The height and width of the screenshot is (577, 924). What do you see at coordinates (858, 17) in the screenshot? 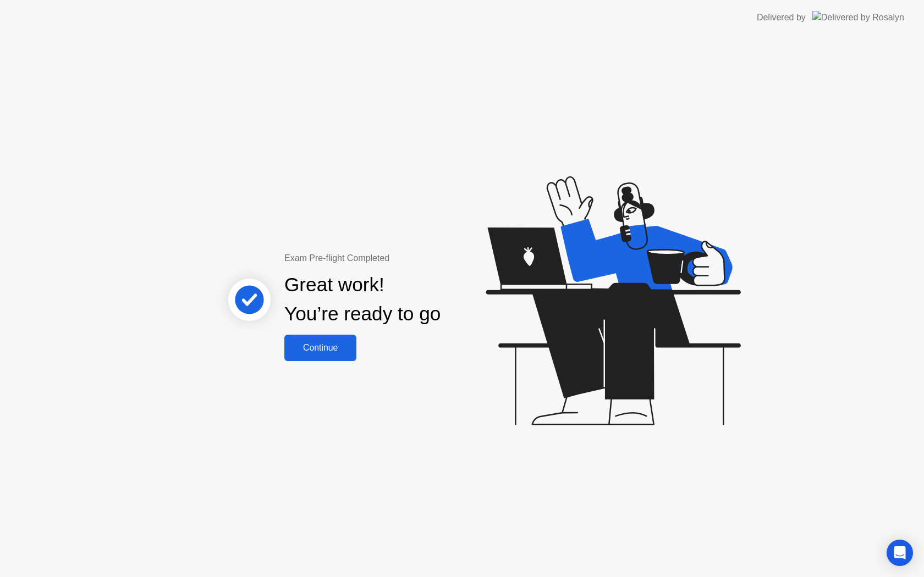
I see `img: Delivered by Rosalyn` at bounding box center [858, 17].